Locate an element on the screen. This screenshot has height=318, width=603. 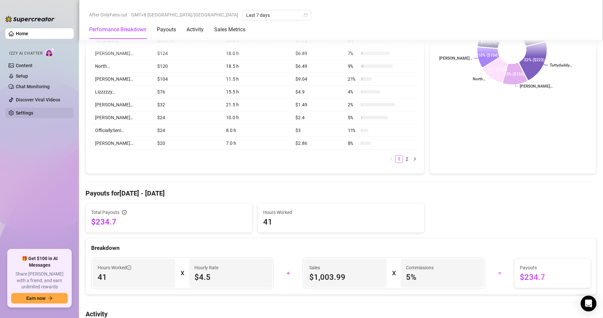
td: $1.49 is located at coordinates (318, 105).